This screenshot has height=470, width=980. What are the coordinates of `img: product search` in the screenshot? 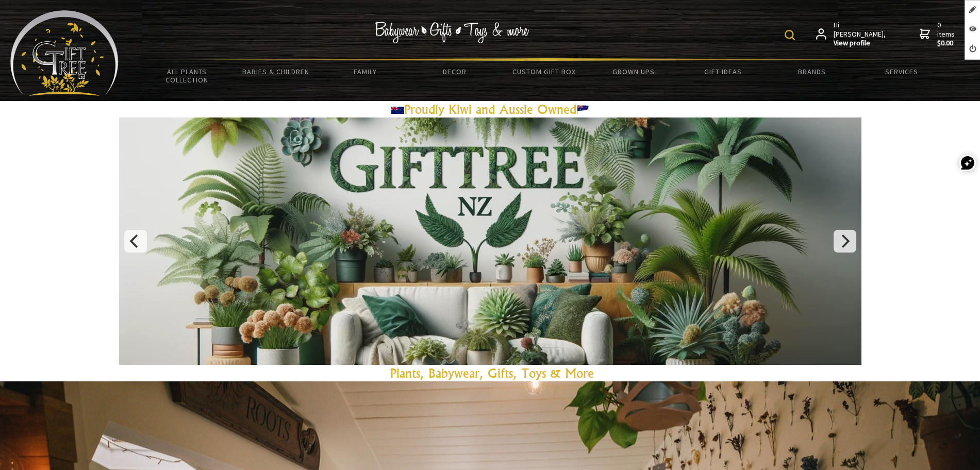 It's located at (790, 35).